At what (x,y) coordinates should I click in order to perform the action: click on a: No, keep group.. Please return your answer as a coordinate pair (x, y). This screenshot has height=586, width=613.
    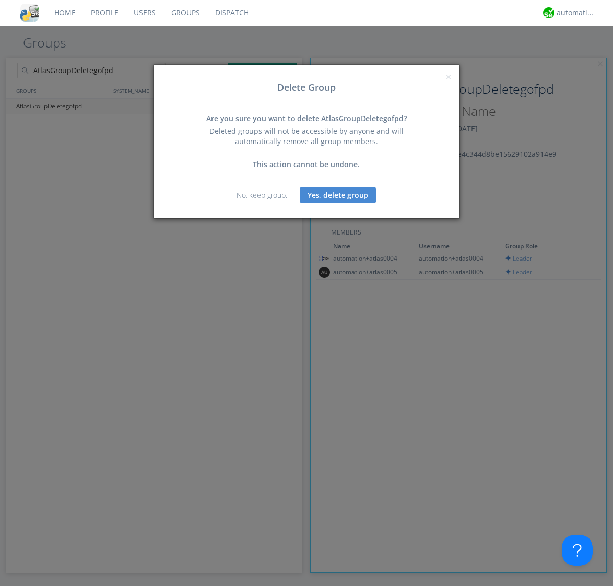
    Looking at the image, I should click on (262, 195).